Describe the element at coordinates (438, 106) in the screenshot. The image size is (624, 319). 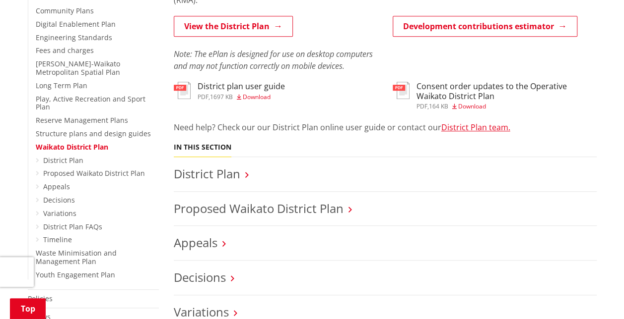
I see `span: 164 KB` at that location.